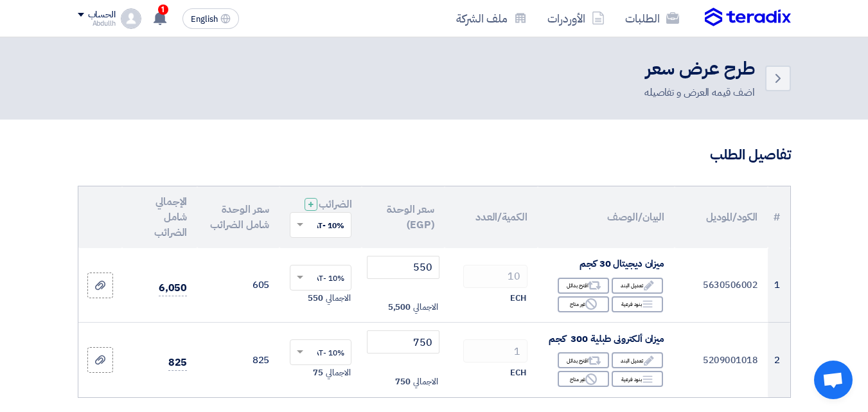 This screenshot has height=412, width=868. I want to click on button: English, so click(211, 19).